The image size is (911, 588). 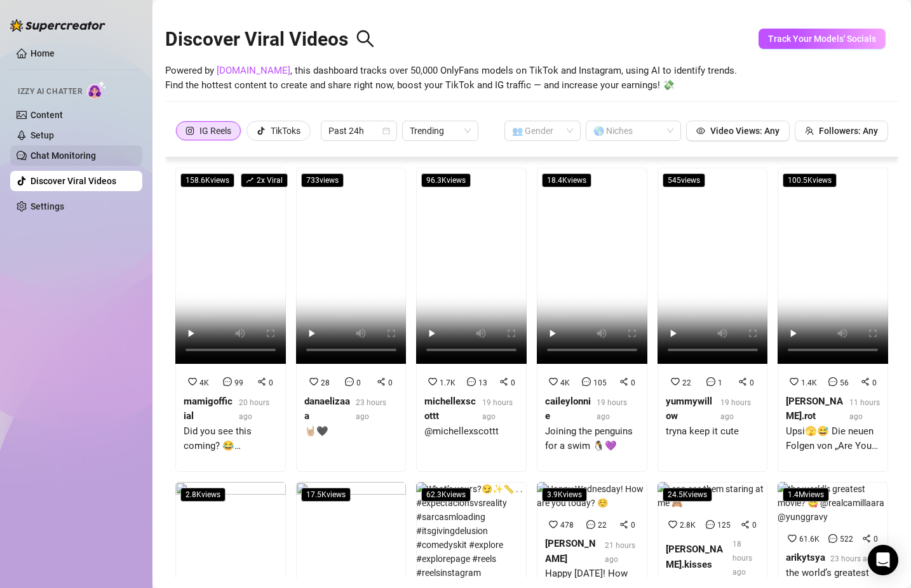 I want to click on span: 11 hours ago, so click(x=865, y=410).